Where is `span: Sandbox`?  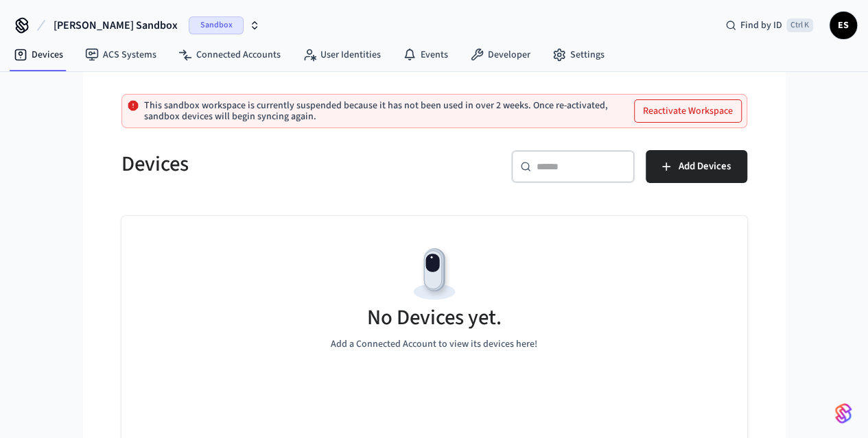 span: Sandbox is located at coordinates (216, 25).